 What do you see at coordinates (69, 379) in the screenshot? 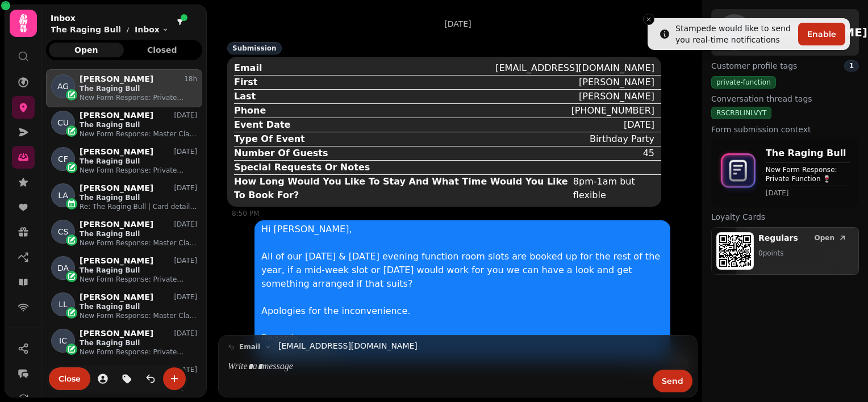
I see `span: Close` at bounding box center [69, 379].